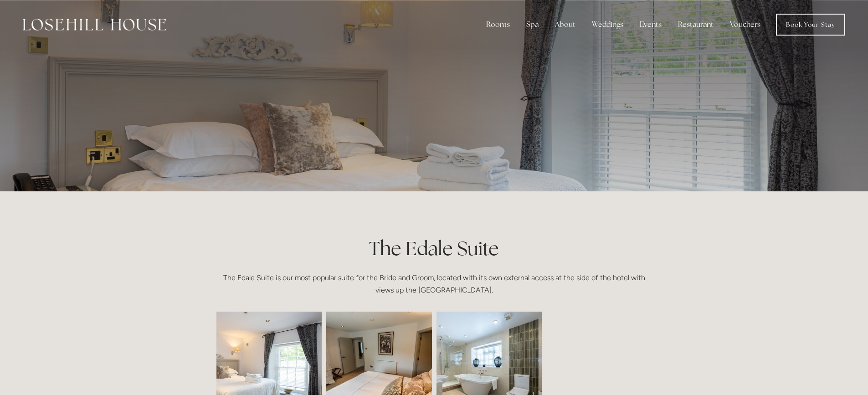 The image size is (868, 395). Describe the element at coordinates (498, 25) in the screenshot. I see `div: Rooms` at that location.